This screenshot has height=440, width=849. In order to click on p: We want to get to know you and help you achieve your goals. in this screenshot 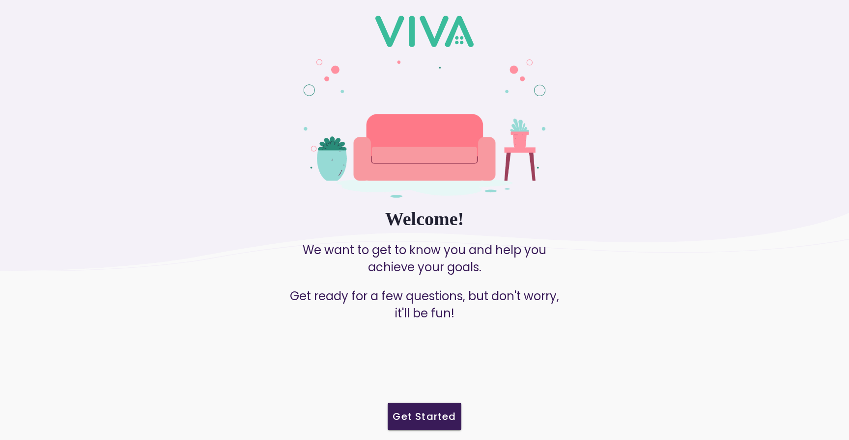, I will do `click(424, 259)`.